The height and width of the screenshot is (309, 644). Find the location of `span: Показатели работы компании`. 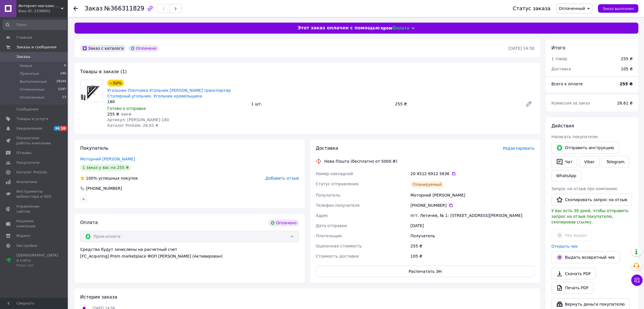

span: Показатели работы компании is located at coordinates (34, 141).